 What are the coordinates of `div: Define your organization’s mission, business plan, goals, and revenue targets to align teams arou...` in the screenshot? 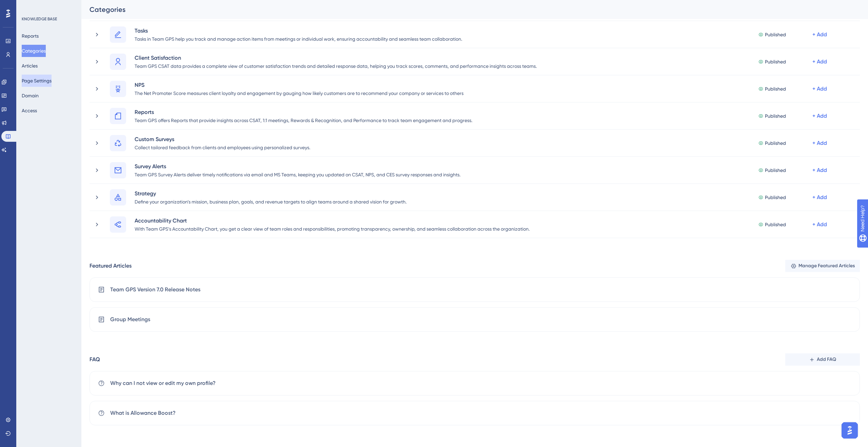 It's located at (271, 202).